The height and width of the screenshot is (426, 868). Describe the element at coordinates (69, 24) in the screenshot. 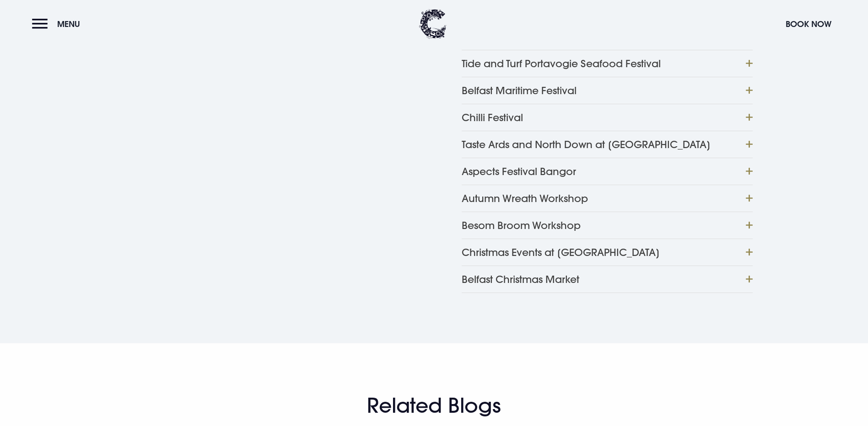

I see `span: Menu` at that location.